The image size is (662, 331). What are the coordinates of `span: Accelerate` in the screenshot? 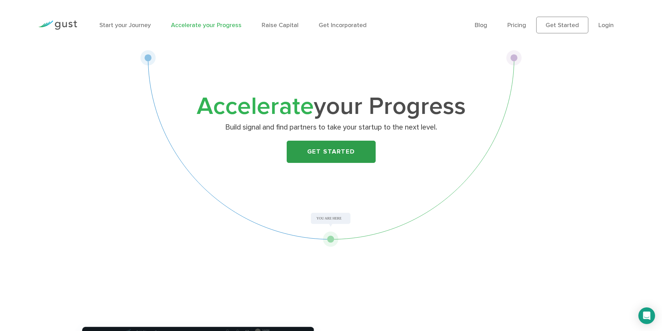 It's located at (255, 106).